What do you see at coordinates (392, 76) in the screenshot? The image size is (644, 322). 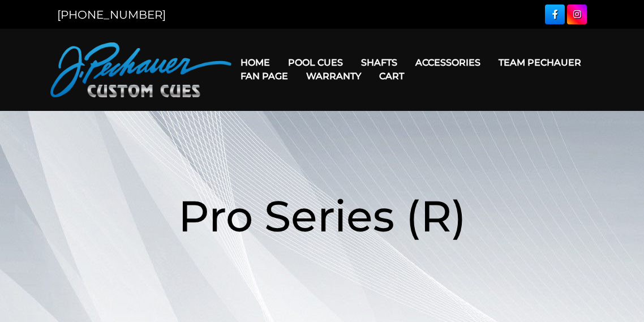 I see `a: Cart` at bounding box center [392, 76].